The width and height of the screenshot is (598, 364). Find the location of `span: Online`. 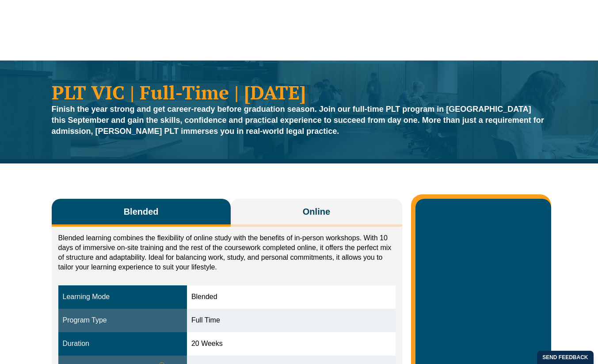

span: Online is located at coordinates (316, 211).